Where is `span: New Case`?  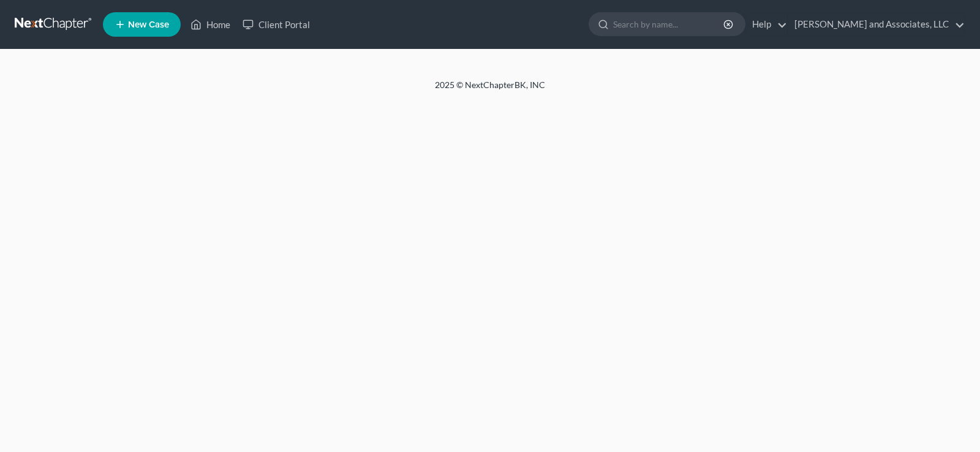
span: New Case is located at coordinates (148, 25).